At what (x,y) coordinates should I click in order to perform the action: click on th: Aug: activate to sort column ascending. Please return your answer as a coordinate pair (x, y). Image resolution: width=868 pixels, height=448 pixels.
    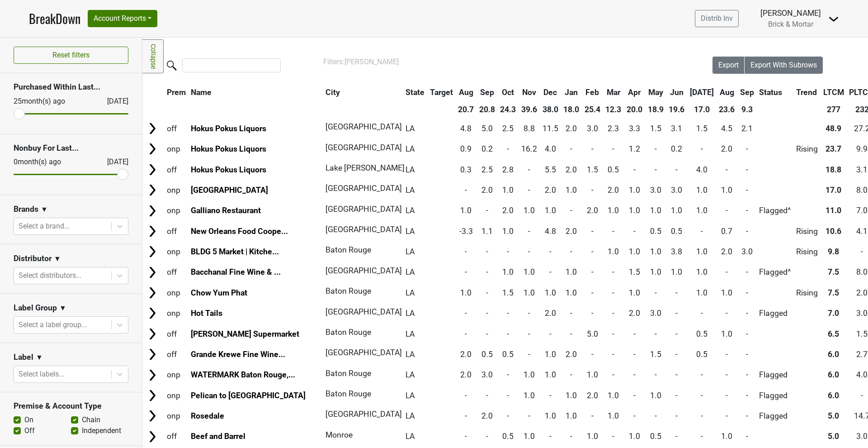
    Looking at the image, I should click on (466, 93).